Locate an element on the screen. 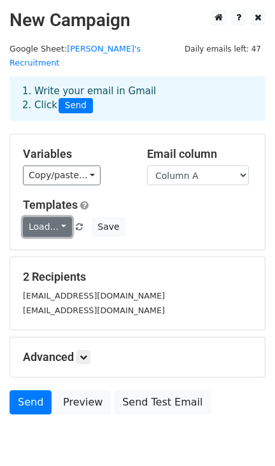  span: Send is located at coordinates (76, 106).